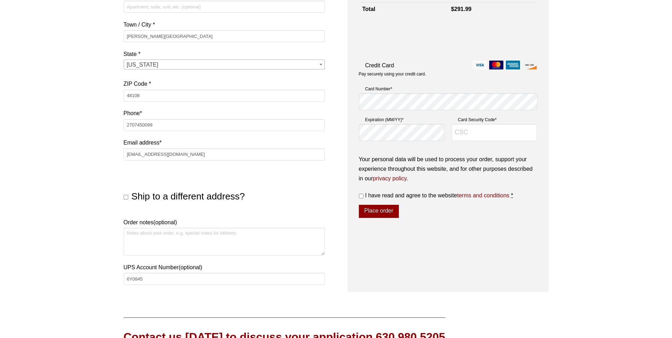  What do you see at coordinates (390, 178) in the screenshot?
I see `a: privacy policy` at bounding box center [390, 178].